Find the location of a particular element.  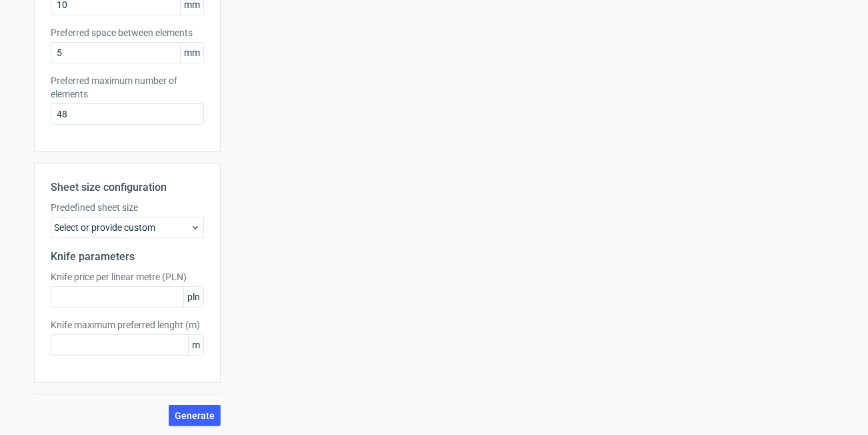

span: mm is located at coordinates (191, 53).